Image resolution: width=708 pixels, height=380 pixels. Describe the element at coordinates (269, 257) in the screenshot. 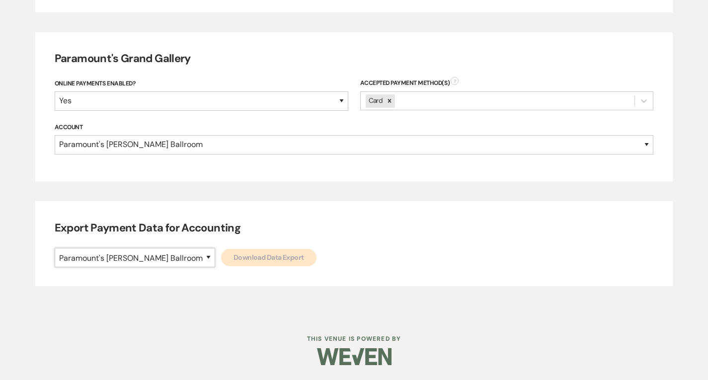

I see `button: Download Data Export` at that location.